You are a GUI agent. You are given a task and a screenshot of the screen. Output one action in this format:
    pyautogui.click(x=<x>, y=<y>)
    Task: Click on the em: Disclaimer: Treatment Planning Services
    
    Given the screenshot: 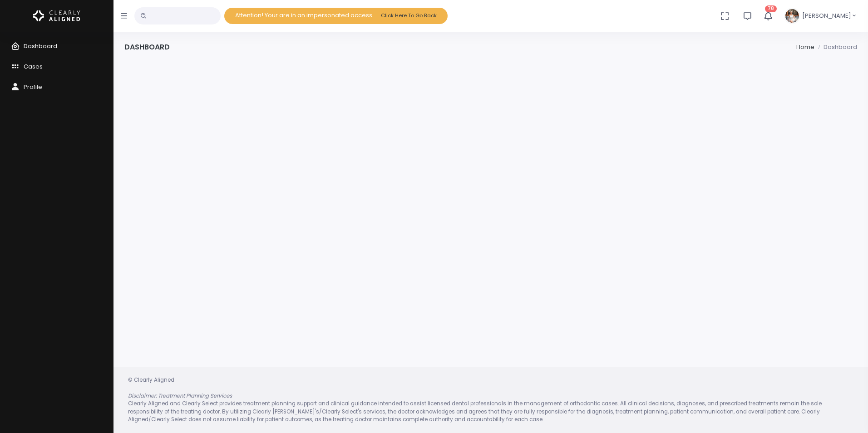 What is the action you would take?
    pyautogui.click(x=179, y=396)
    